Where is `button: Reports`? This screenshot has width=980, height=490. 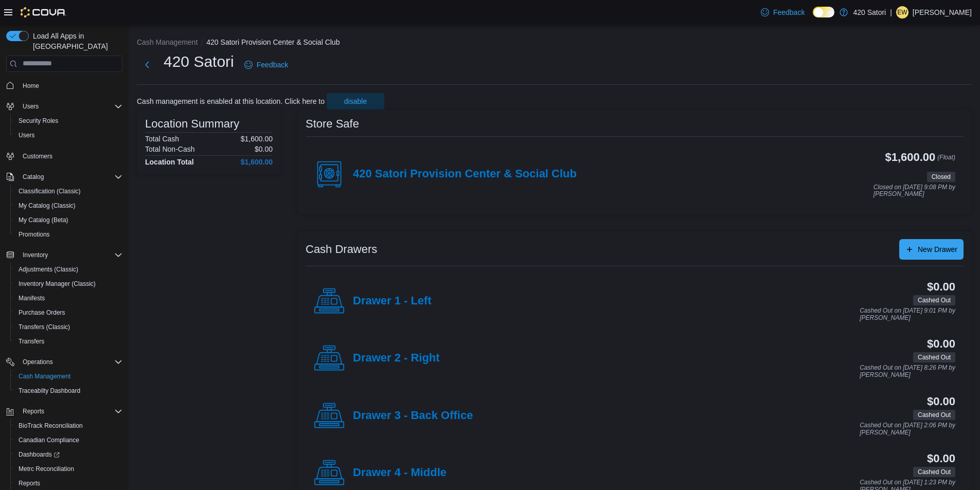
button: Reports is located at coordinates (33, 411).